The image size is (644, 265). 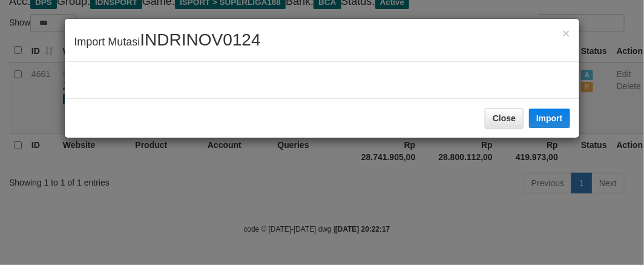 I want to click on button: Import, so click(x=549, y=118).